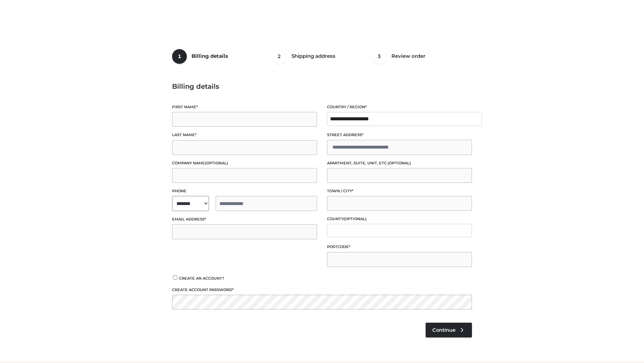 The height and width of the screenshot is (363, 644). Describe the element at coordinates (322, 290) in the screenshot. I see `label: Create account password` at that location.